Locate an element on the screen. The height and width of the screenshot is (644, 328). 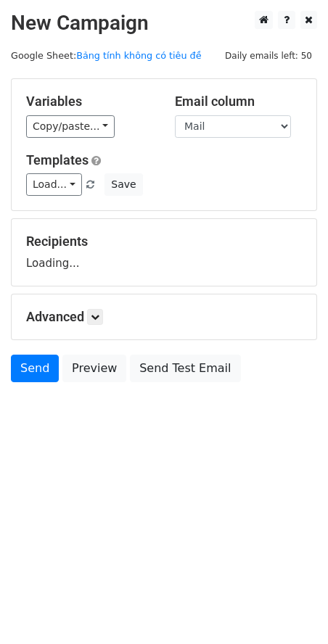
a: Send Test Email is located at coordinates (185, 369).